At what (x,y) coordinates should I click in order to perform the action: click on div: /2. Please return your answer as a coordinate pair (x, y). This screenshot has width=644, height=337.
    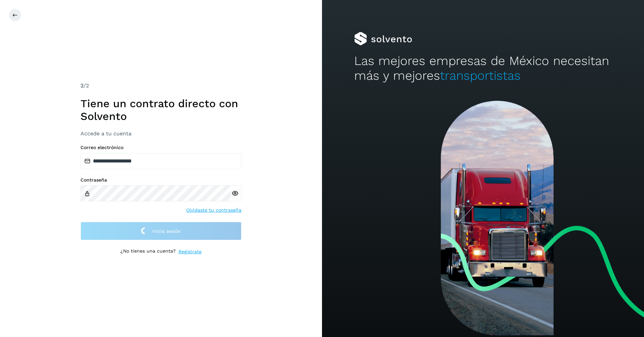
    Looking at the image, I should click on (161, 86).